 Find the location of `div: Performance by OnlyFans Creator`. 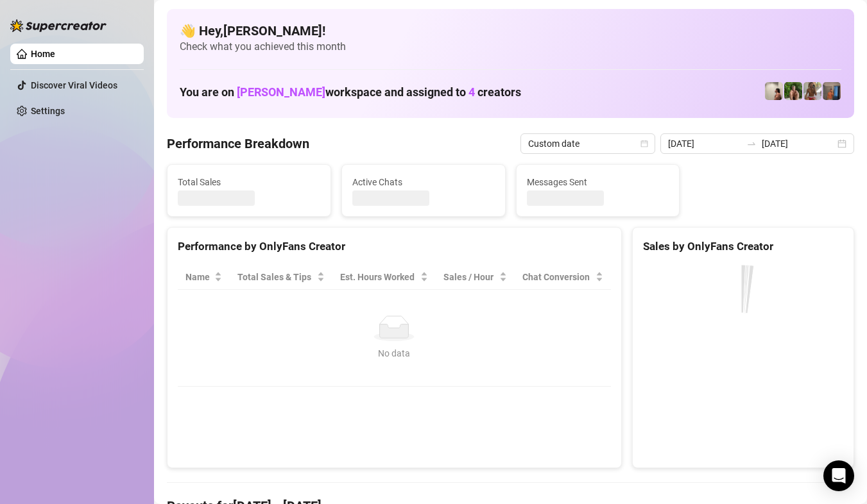

div: Performance by OnlyFans Creator is located at coordinates (394, 247).